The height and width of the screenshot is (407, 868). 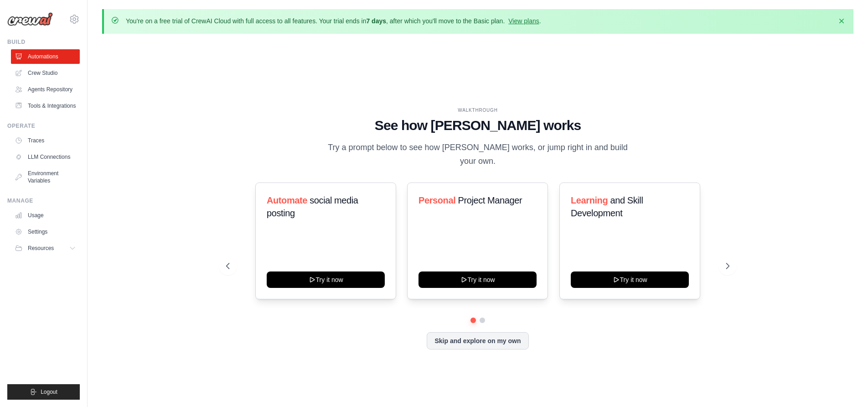 What do you see at coordinates (287, 200) in the screenshot?
I see `span: Automate` at bounding box center [287, 200].